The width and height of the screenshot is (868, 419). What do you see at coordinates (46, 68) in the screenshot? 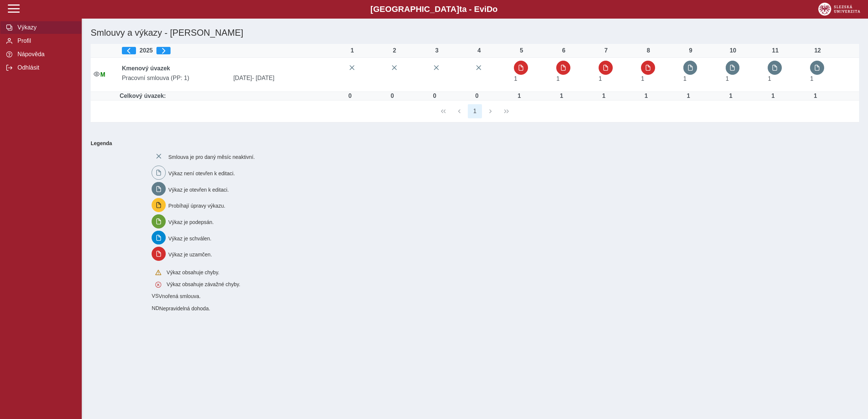
I see `span: Odhlásit` at bounding box center [46, 68].